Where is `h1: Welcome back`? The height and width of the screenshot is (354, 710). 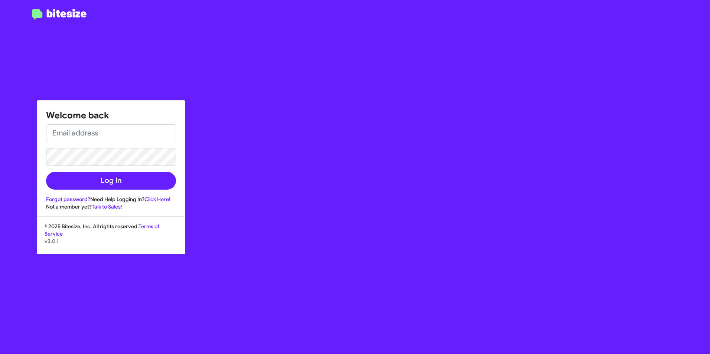
h1: Welcome back is located at coordinates (111, 116).